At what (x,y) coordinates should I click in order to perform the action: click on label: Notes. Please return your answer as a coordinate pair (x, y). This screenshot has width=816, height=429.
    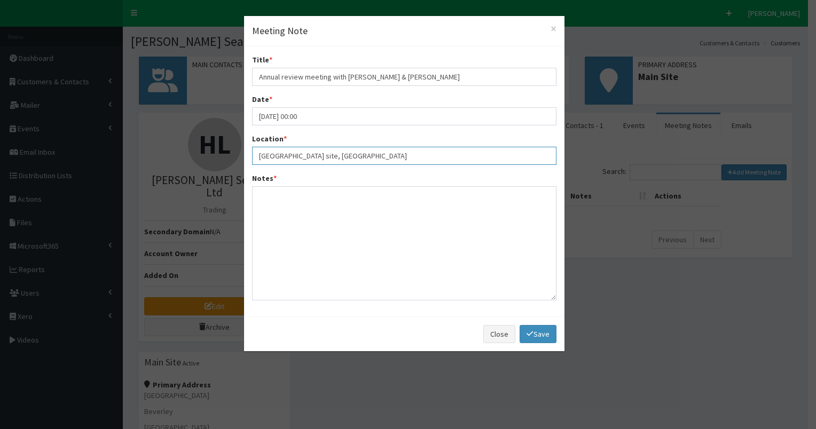
    Looking at the image, I should click on (264, 178).